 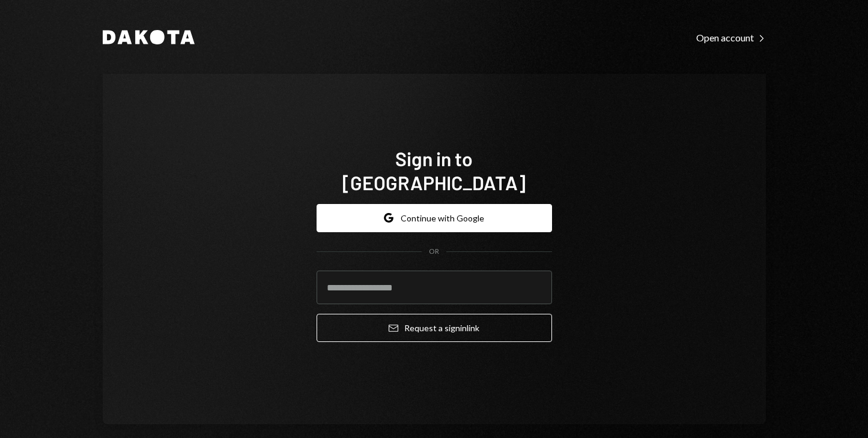 What do you see at coordinates (731, 38) in the screenshot?
I see `a: Open account` at bounding box center [731, 38].